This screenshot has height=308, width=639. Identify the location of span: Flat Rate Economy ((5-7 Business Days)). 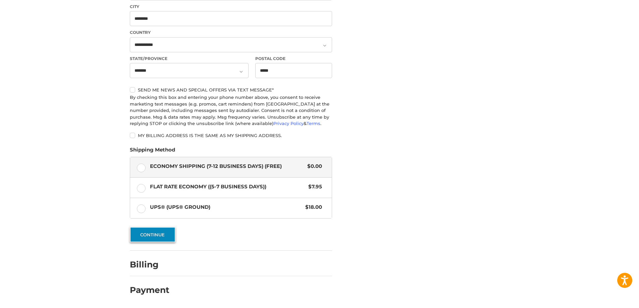
(227, 187).